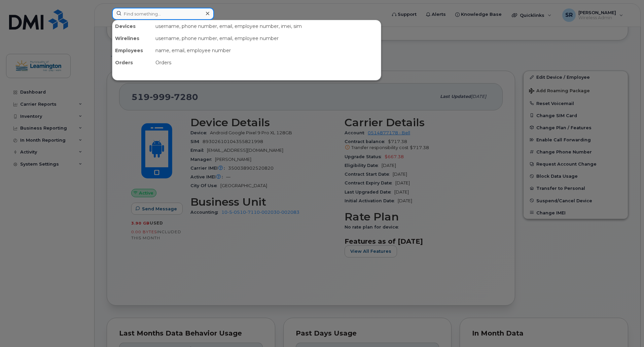 The width and height of the screenshot is (644, 347). What do you see at coordinates (267, 50) in the screenshot?
I see `div: name, email, employee number` at bounding box center [267, 50].